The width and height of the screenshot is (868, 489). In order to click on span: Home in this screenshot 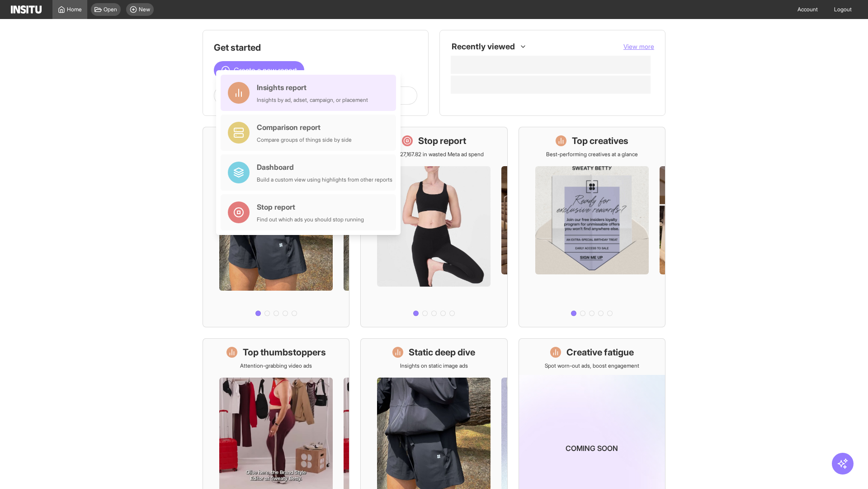, I will do `click(74, 9)`.